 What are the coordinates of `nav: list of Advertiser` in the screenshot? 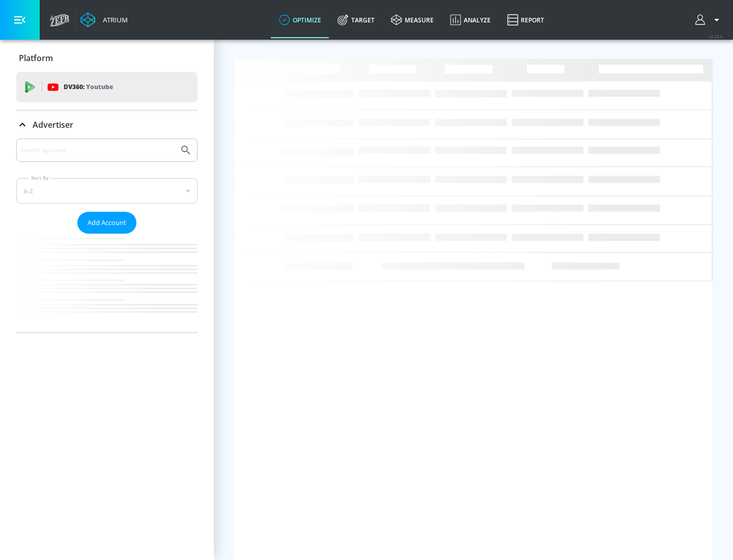 It's located at (107, 283).